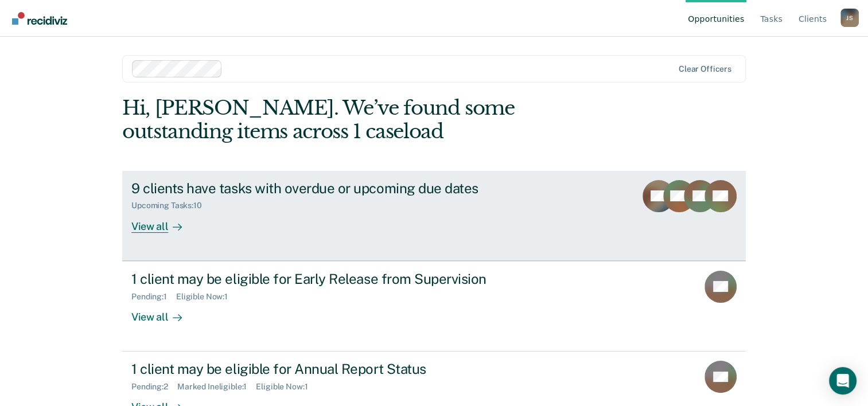 The image size is (868, 406). Describe the element at coordinates (705, 69) in the screenshot. I see `div: Clear officers` at that location.